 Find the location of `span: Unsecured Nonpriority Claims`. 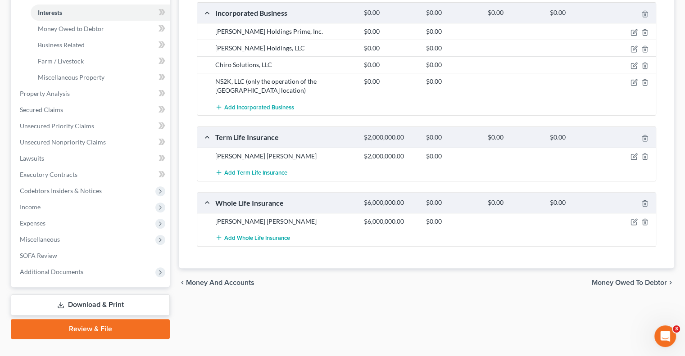

span: Unsecured Nonpriority Claims is located at coordinates (63, 142).